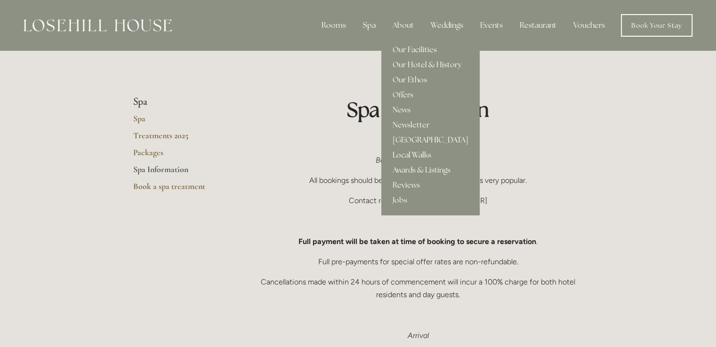  I want to click on div: Weddings, so click(447, 25).